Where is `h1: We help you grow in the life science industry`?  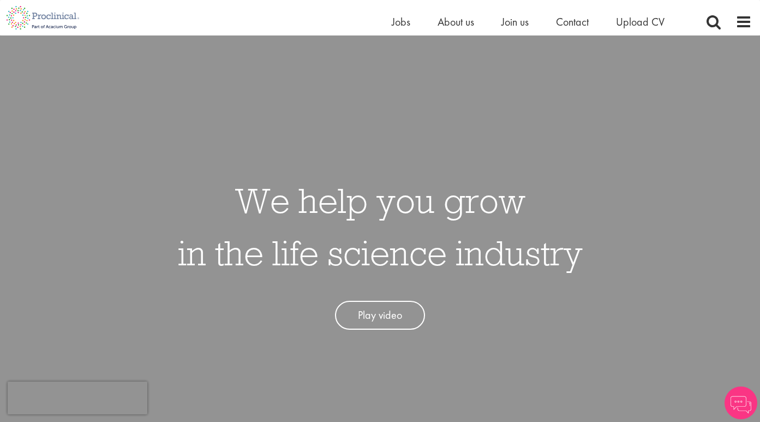 h1: We help you grow in the life science industry is located at coordinates (380, 226).